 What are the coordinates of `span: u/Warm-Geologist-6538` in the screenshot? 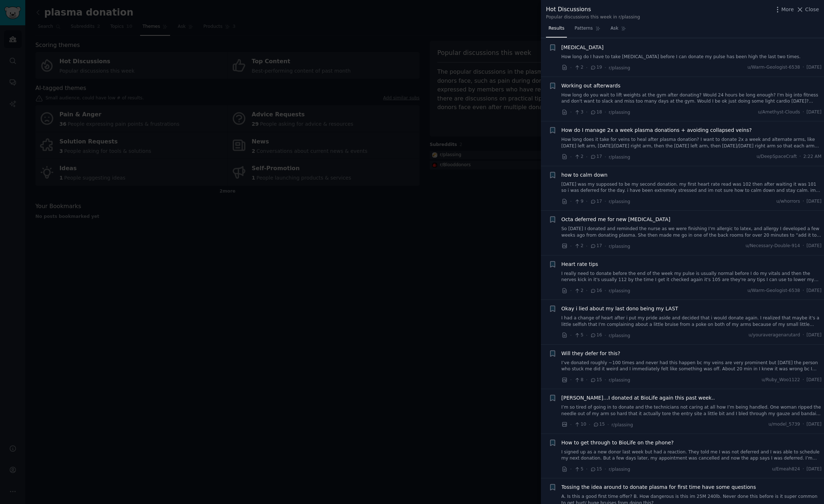 It's located at (775, 291).